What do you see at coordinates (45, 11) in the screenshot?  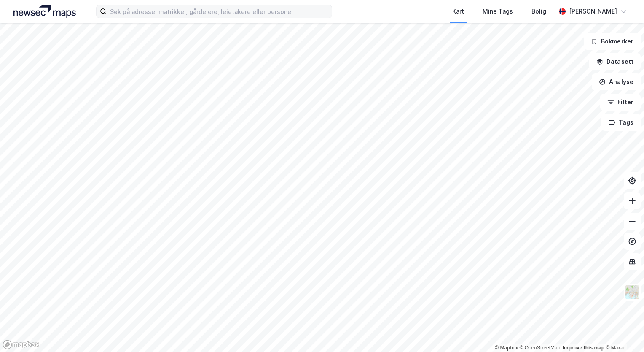 I see `img: logo.a4113a55bc3d86da70a041830d287a7e.svg` at bounding box center [45, 11].